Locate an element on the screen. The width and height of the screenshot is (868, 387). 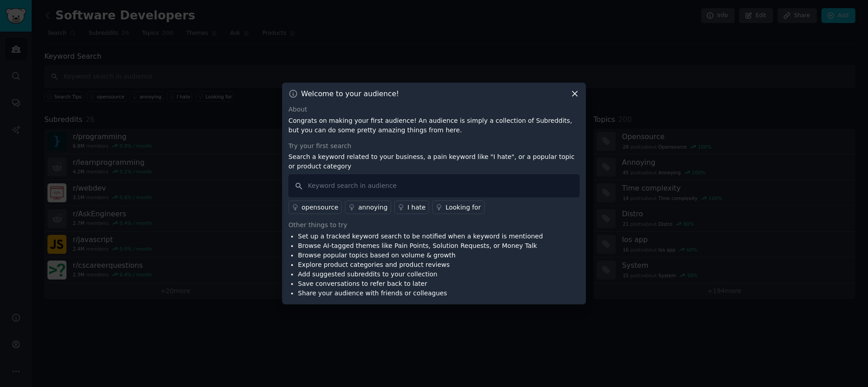
a: opensource is located at coordinates (315, 207).